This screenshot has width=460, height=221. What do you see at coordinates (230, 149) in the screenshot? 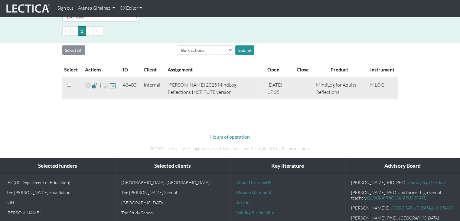
I see `p: © 2025 Lectica, Inc. All rights reserved. Lectica is a not for profit 501(c)(3) corporation.` at bounding box center [230, 149].